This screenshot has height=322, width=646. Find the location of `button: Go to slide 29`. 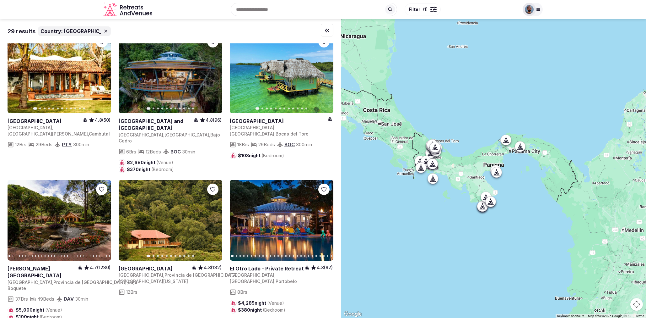

button: Go to slide 29 is located at coordinates (100, 256).